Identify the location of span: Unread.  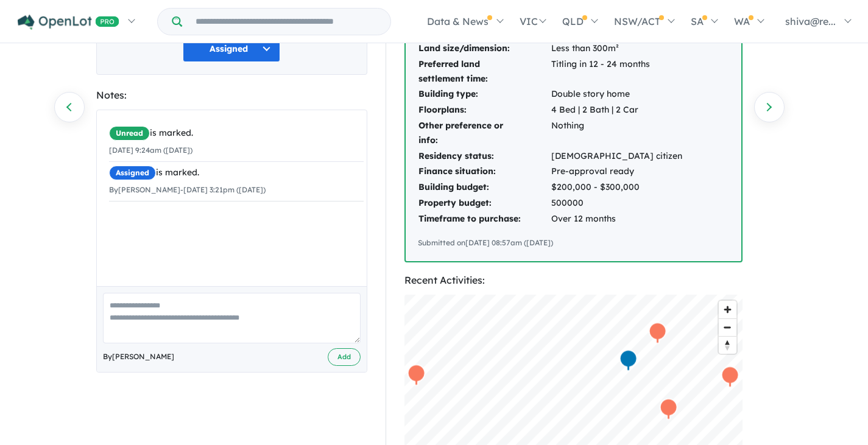
(129, 133).